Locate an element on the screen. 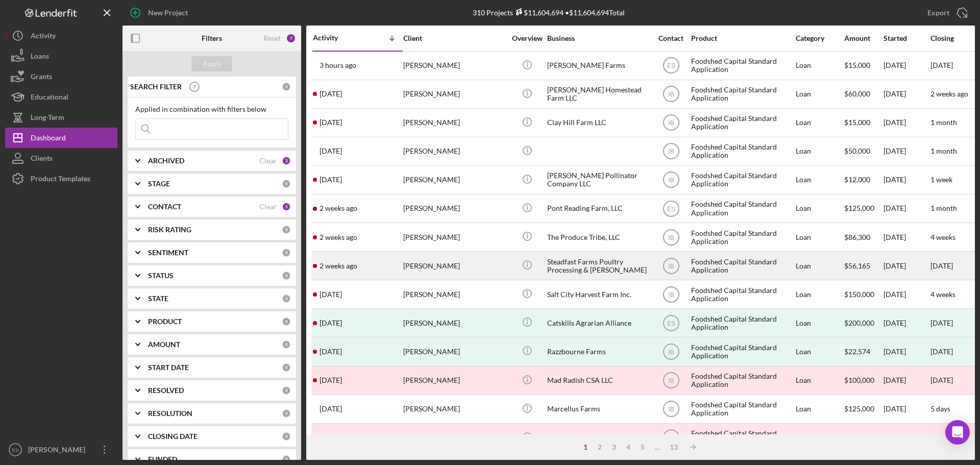  b: SEARCH FILTER is located at coordinates (156, 87).